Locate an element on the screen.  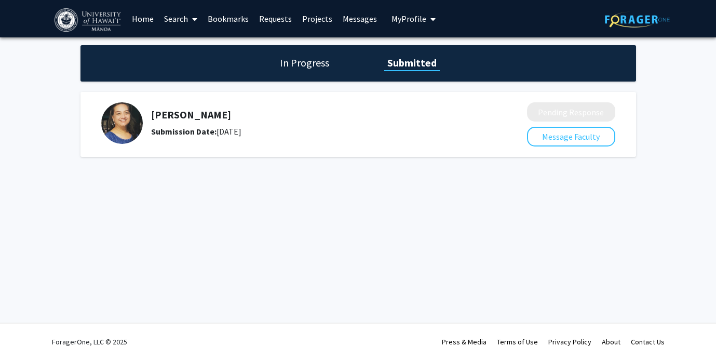
a: Terms of Use is located at coordinates (517, 342).